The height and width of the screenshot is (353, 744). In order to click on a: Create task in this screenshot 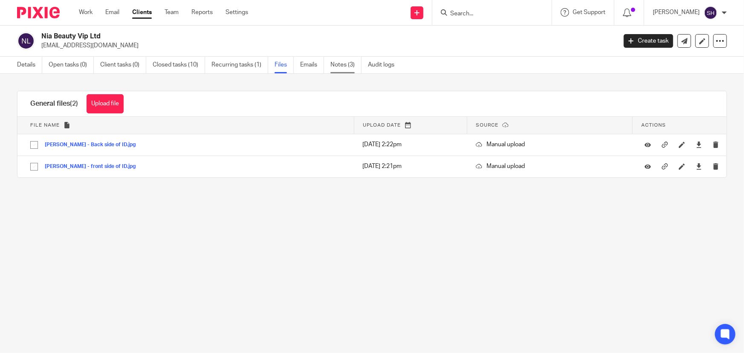, I will do `click(649, 41)`.